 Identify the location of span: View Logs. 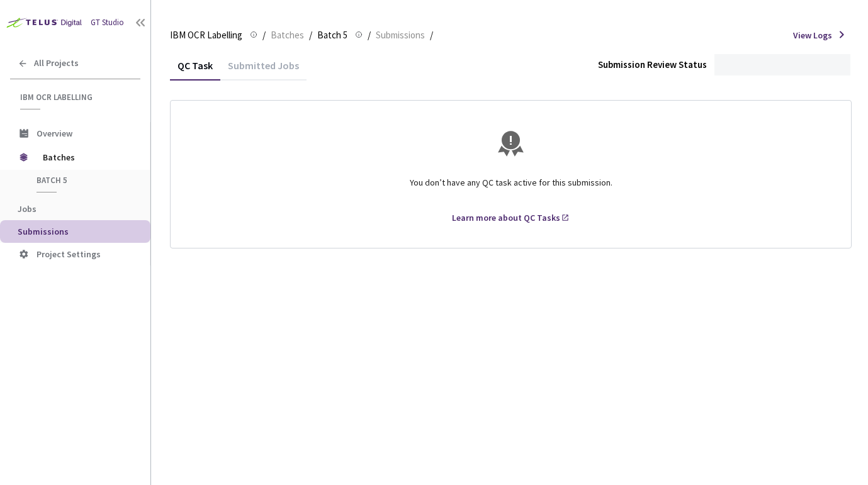
(813, 36).